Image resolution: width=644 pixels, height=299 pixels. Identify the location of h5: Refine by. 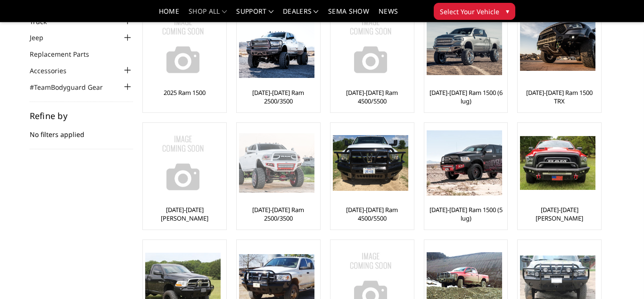
(81, 115).